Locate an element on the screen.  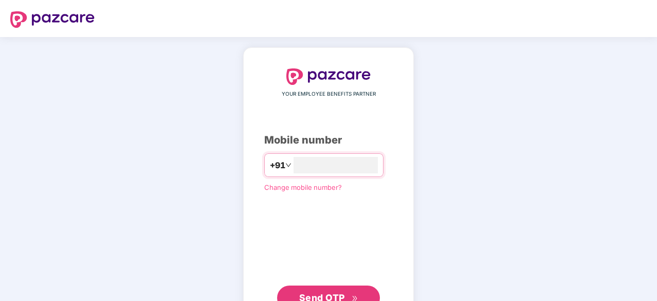
span: Change mobile number? is located at coordinates (303, 187).